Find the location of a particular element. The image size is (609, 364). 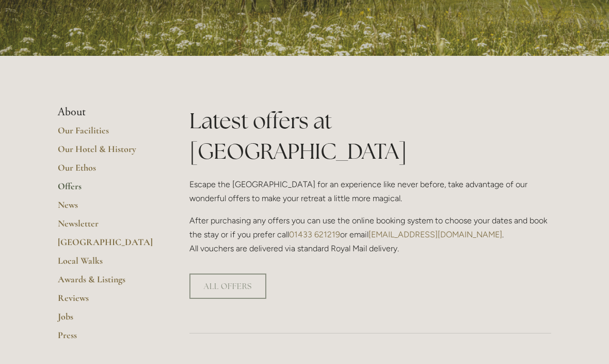

a: Our Hotel & History is located at coordinates (107, 152).